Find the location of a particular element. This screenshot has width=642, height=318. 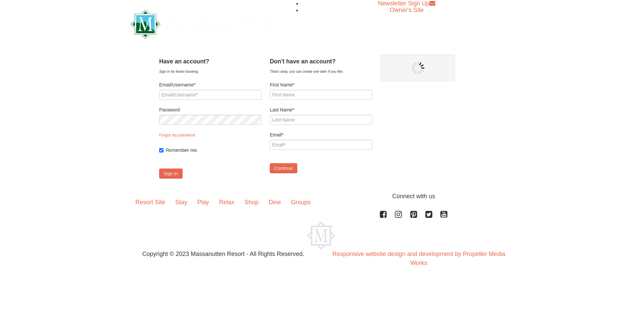

a: Responsive website design and development by Propeller Media Works is located at coordinates (418, 259).